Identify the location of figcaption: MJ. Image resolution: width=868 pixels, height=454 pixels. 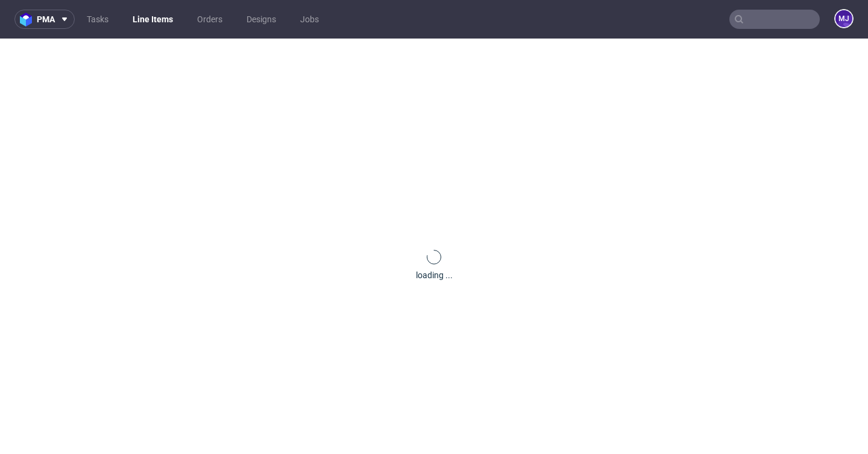
(843, 19).